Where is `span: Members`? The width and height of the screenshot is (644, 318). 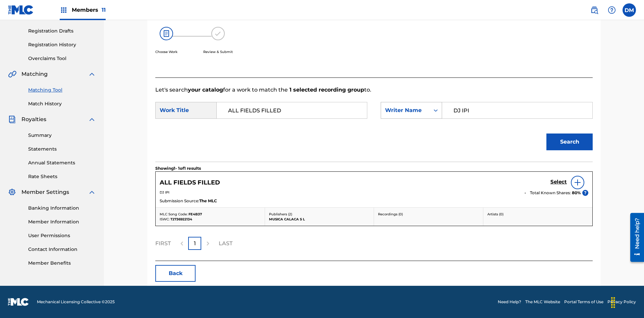 span: Members is located at coordinates (89, 10).